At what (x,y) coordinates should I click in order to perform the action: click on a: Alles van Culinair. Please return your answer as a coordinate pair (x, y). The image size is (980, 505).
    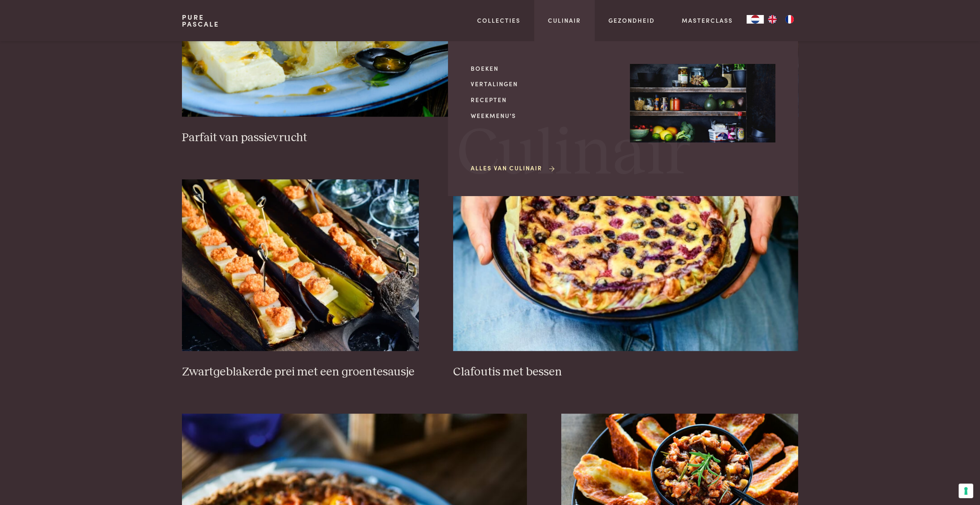
    Looking at the image, I should click on (513, 167).